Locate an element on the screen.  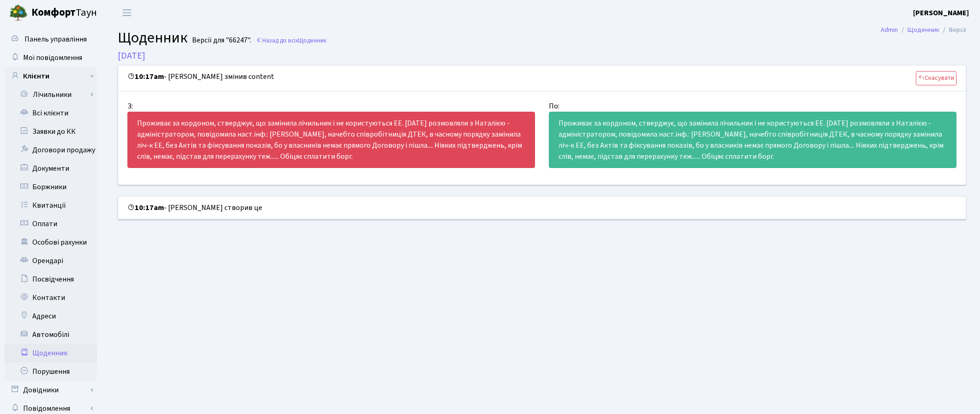
a: Панель управління is located at coordinates (51, 39).